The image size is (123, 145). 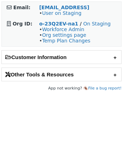 What do you see at coordinates (64, 35) in the screenshot?
I see `a: Org settings page` at bounding box center [64, 35].